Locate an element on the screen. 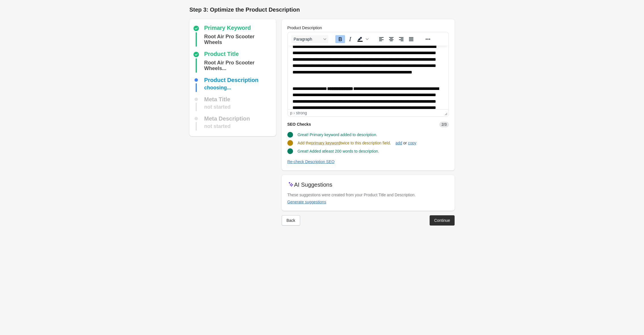  div: copy is located at coordinates (412, 143).